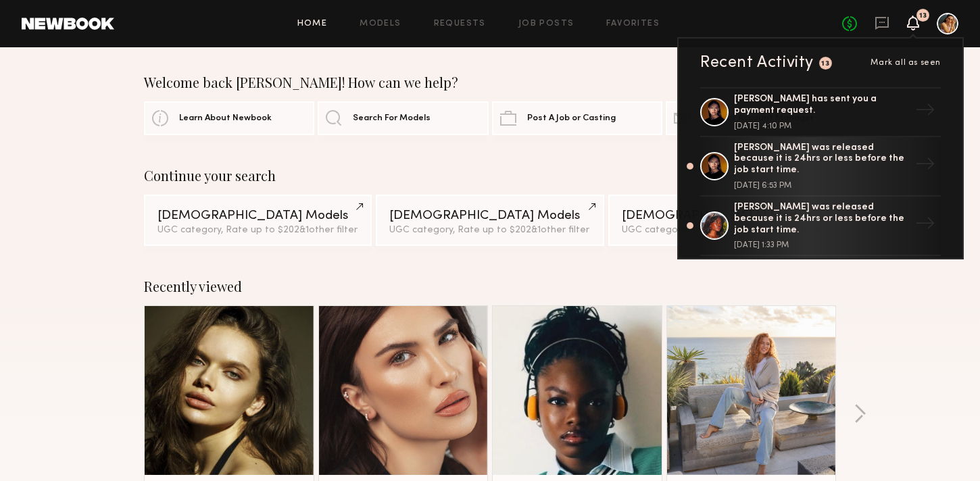 This screenshot has width=980, height=481. What do you see at coordinates (312, 24) in the screenshot?
I see `a: Home` at bounding box center [312, 24].